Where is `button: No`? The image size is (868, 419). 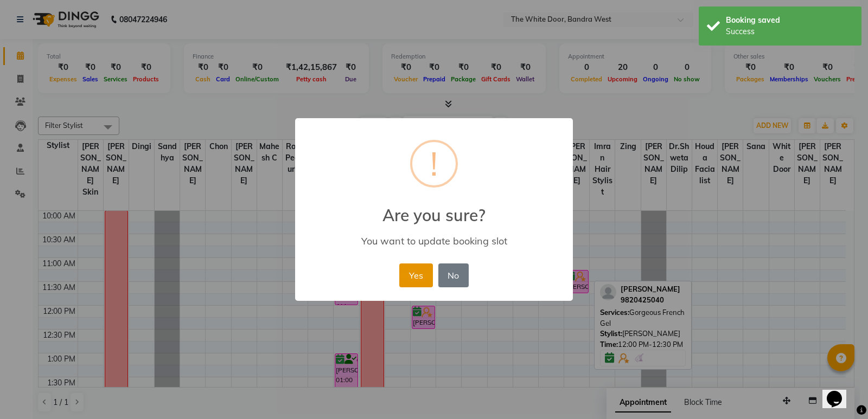
button: No is located at coordinates (454, 275).